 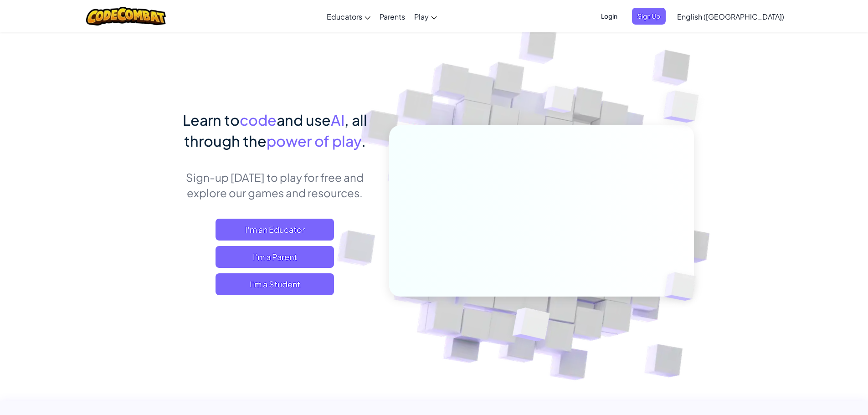 I want to click on span: I'm a Parent, so click(x=275, y=257).